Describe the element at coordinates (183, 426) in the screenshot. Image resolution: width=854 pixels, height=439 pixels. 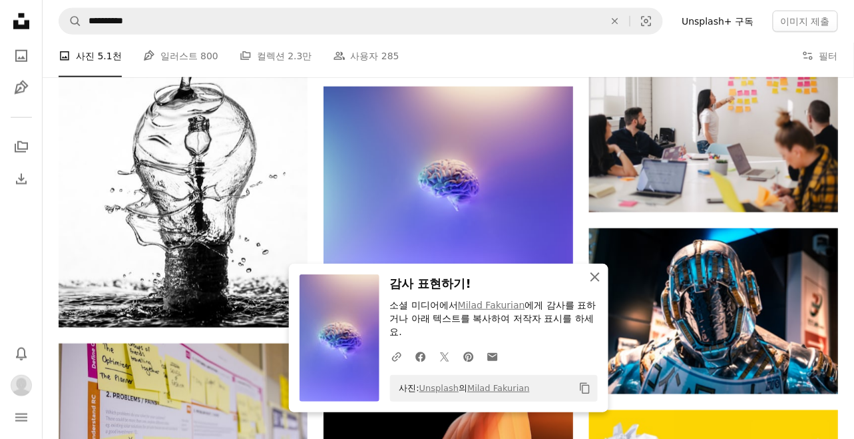
I see `a: 인쇄된 스티커 메모가 보드에 접착되어 있습니다.` at that location.